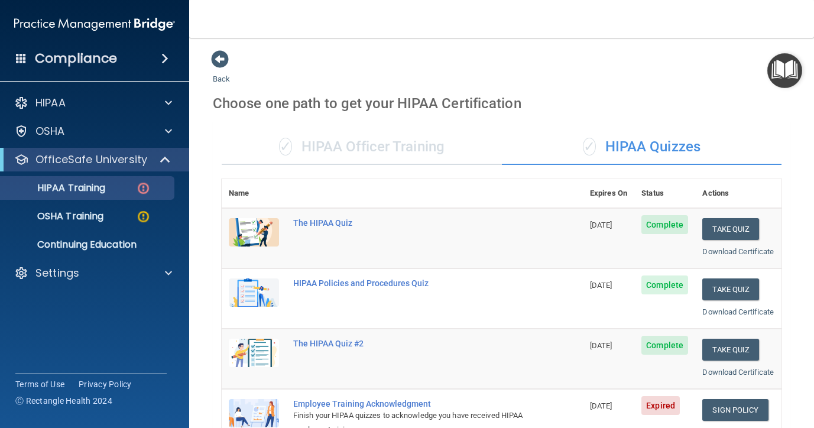 The width and height of the screenshot is (814, 428). Describe the element at coordinates (50, 131) in the screenshot. I see `p: OSHA` at that location.